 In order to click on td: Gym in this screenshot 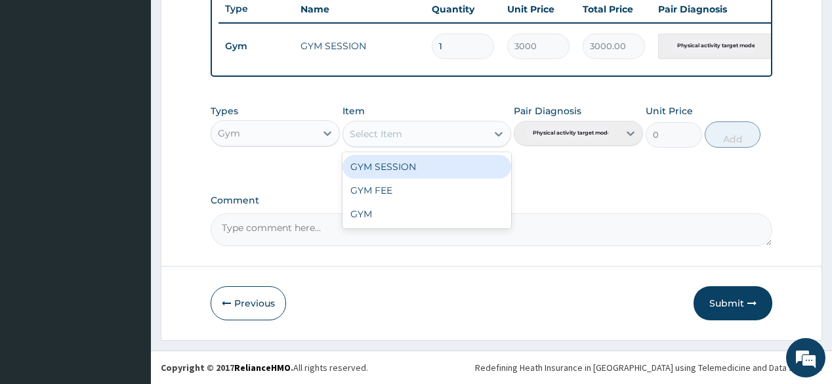, I will do `click(256, 46)`.